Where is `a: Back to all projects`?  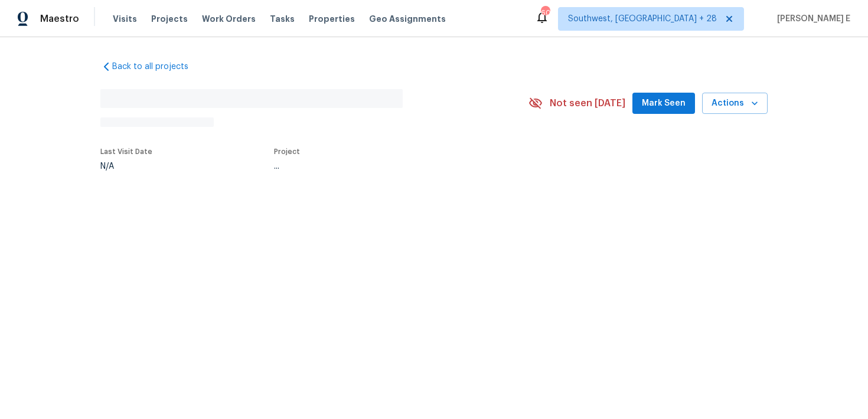 a: Back to all projects is located at coordinates (157, 67).